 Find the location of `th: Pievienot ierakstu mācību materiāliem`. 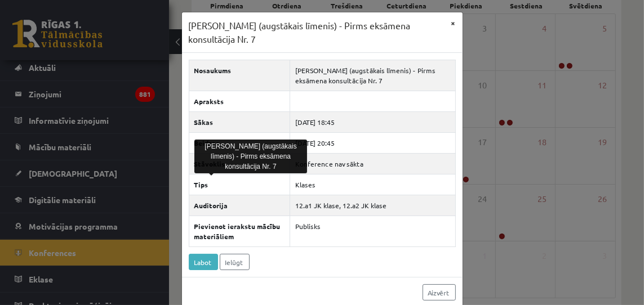

th: Pievienot ierakstu mācību materiāliem is located at coordinates (239, 231).